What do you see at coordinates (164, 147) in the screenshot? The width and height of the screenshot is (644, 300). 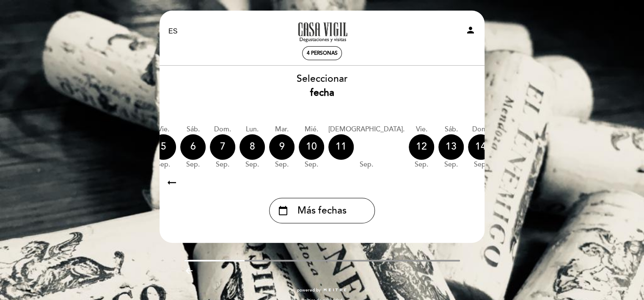 I see `div: 5` at bounding box center [164, 147].